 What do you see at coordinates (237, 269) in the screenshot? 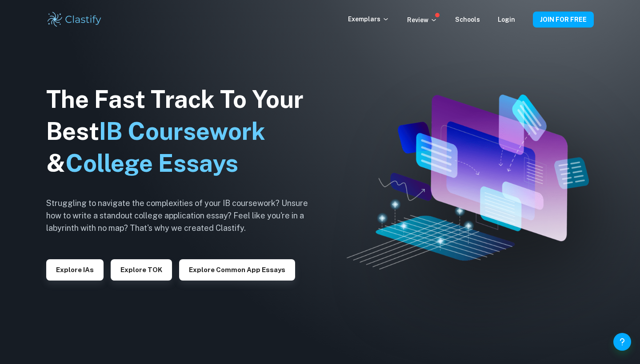
I see `a: Explore Common App essays` at bounding box center [237, 269].